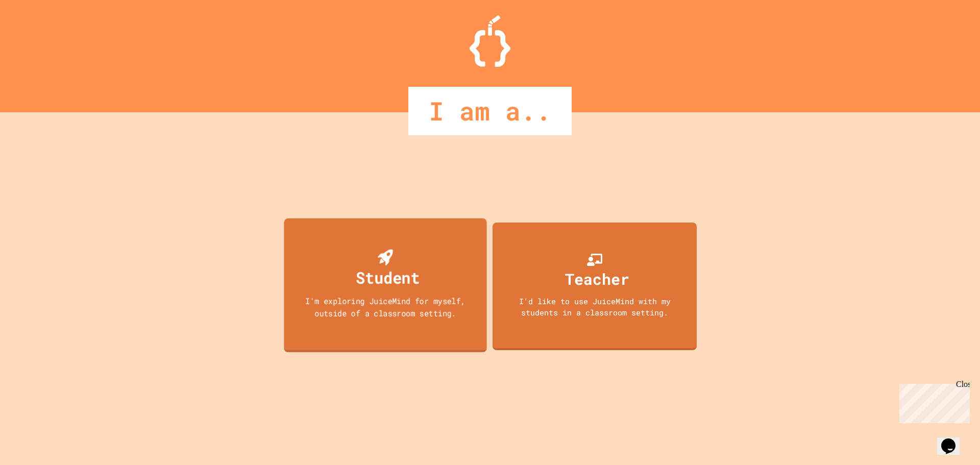  What do you see at coordinates (595, 306) in the screenshot?
I see `div: I'd like to use JuiceMind with my students in a classroom setting.` at bounding box center [595, 306].